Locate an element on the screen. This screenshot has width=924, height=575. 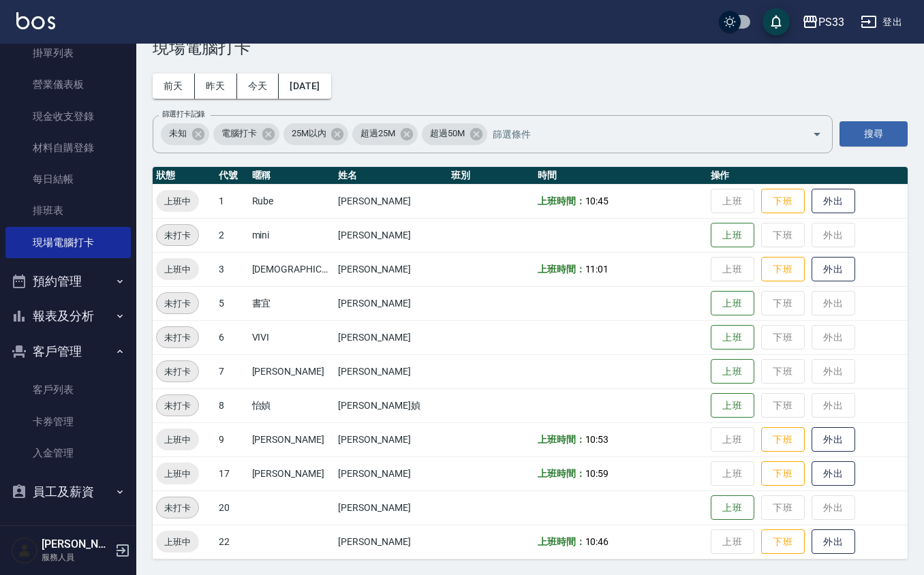
div: 超過25M is located at coordinates (385, 134).